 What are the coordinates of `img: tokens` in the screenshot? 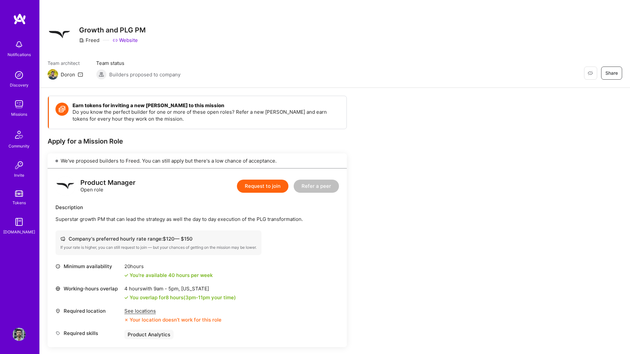 It's located at (19, 194).